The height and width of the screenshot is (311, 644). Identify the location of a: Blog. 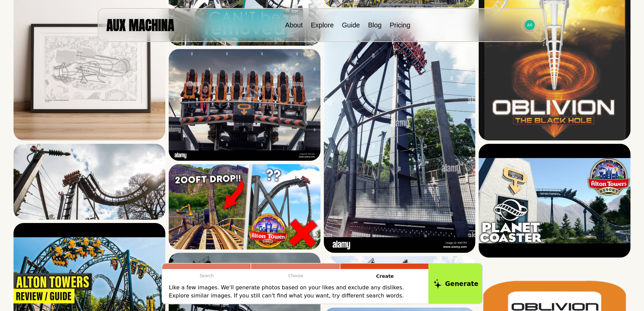
(375, 25).